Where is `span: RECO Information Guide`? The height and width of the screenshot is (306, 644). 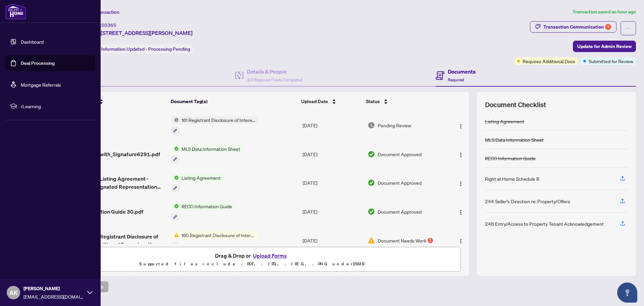
span: RECO Information Guide is located at coordinates (207, 206).